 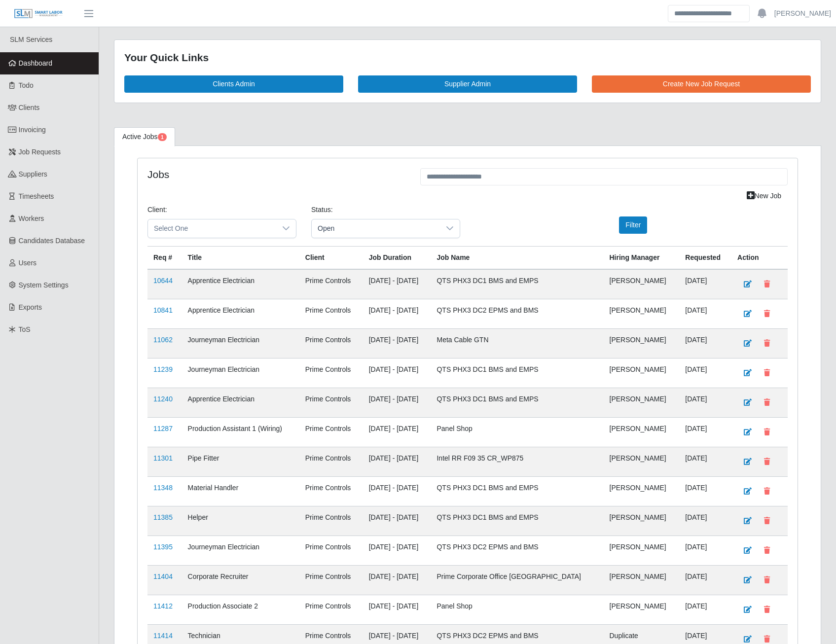 What do you see at coordinates (163, 488) in the screenshot?
I see `a: 11348` at bounding box center [163, 488].